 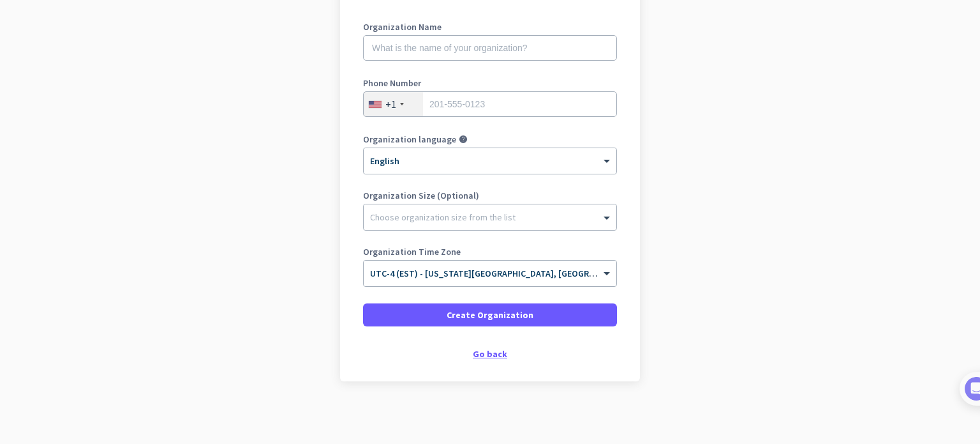 What do you see at coordinates (391, 104) in the screenshot?
I see `div: +1` at bounding box center [391, 104].